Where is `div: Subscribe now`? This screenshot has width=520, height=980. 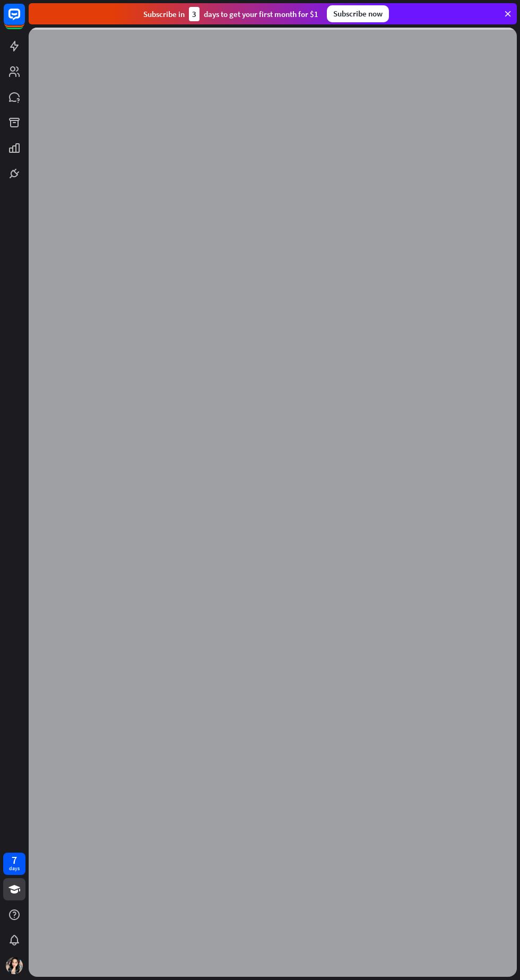 div: Subscribe now is located at coordinates (358, 14).